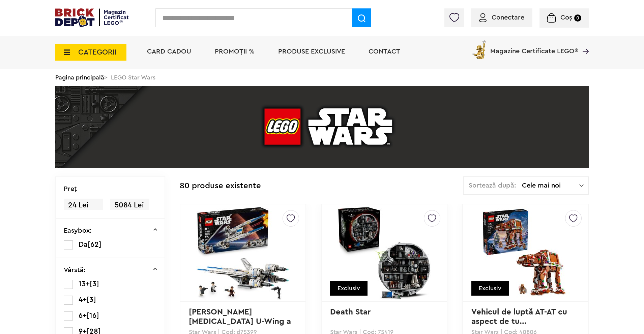 This screenshot has width=644, height=334. I want to click on span: Card Cadou, so click(169, 52).